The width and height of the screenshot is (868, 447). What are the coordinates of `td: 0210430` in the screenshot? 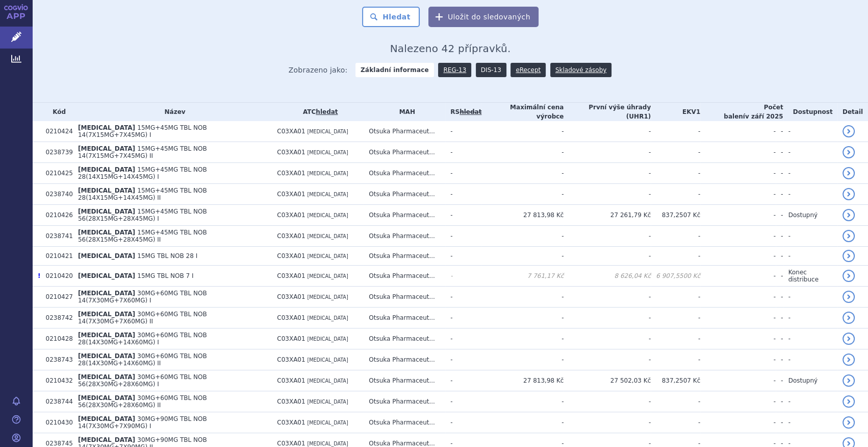 It's located at (56, 422).